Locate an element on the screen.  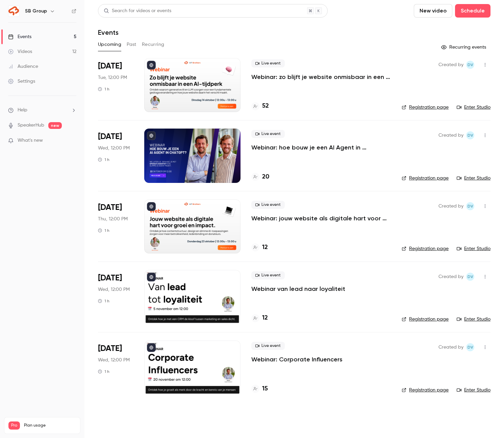
h4: 52 is located at coordinates (266, 106).